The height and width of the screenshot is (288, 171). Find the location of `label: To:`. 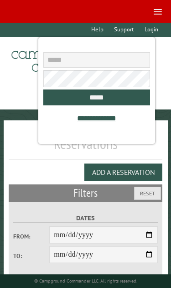

label: To: is located at coordinates (31, 256).